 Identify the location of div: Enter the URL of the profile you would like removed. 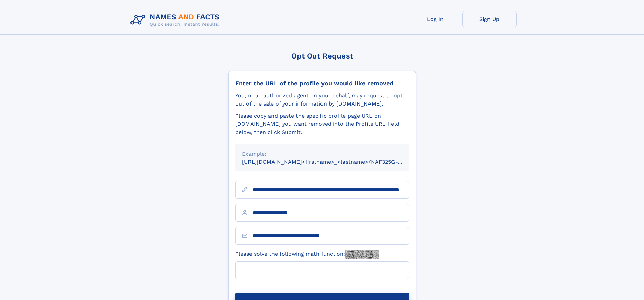
(322, 83).